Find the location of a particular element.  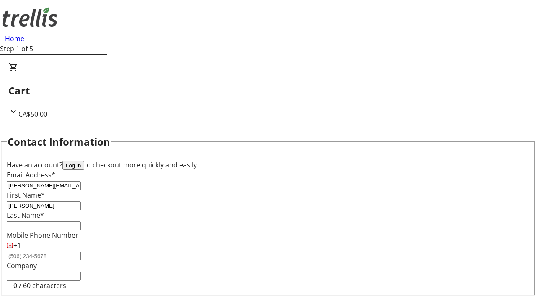

label: Email Address* is located at coordinates (31, 175).